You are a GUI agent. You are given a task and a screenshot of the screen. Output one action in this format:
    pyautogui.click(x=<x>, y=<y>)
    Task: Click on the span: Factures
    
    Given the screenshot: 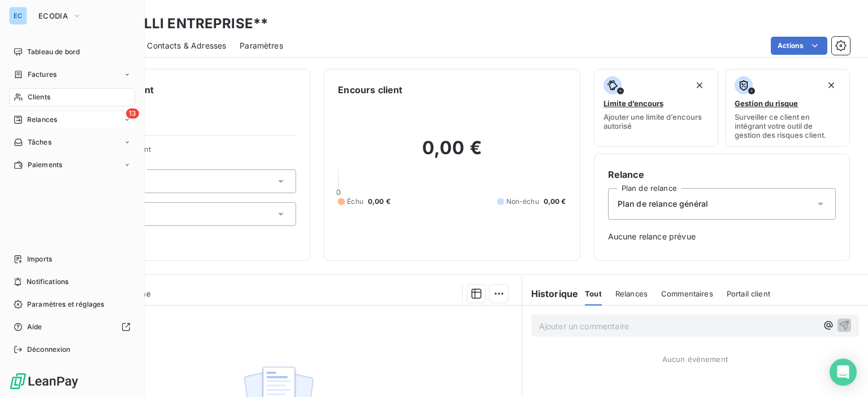 What is the action you would take?
    pyautogui.click(x=42, y=75)
    